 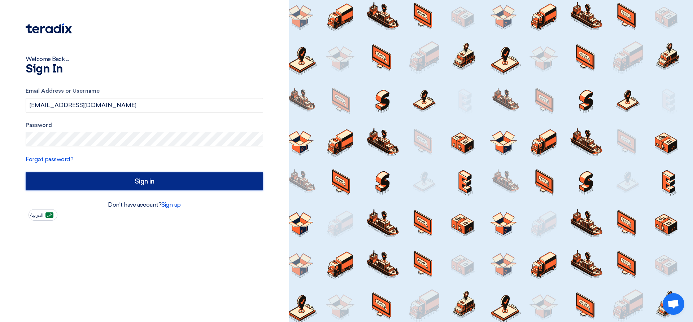 What do you see at coordinates (144, 205) in the screenshot?
I see `div: Don't have account?` at bounding box center [144, 205].